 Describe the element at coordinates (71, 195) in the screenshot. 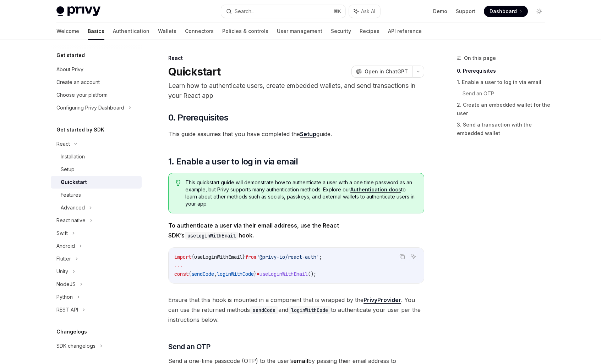

I see `div: Features` at that location.